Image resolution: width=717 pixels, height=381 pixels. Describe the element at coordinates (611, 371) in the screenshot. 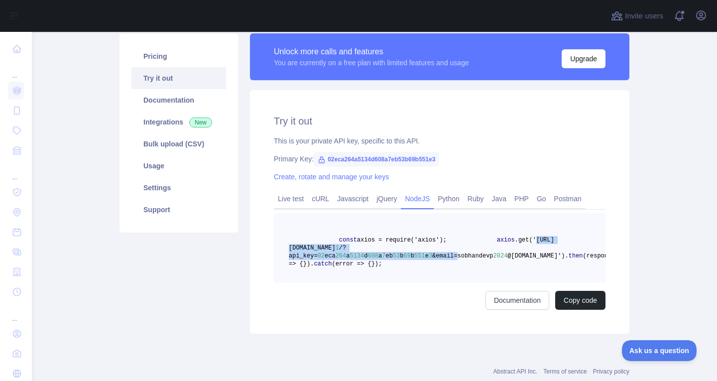

I see `a: Privacy policy` at that location.